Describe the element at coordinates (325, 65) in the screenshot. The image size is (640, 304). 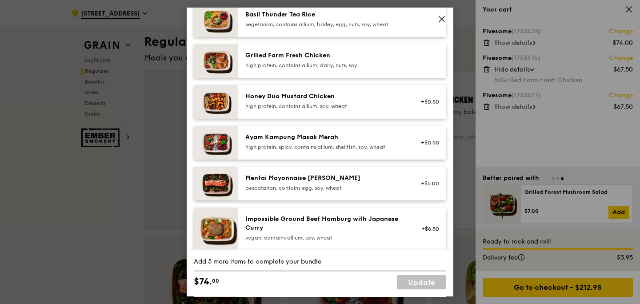
I see `div: high protein, contains allium, dairy, nuts, soy` at that location.